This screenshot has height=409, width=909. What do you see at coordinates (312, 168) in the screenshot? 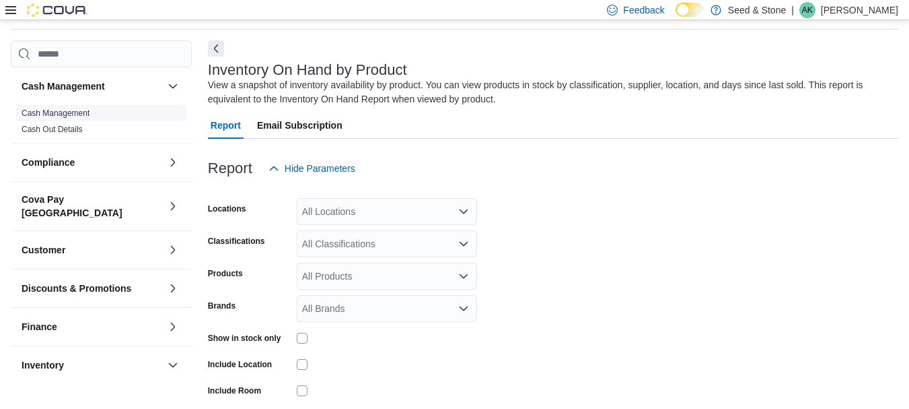
I see `button: Hide Parameters` at bounding box center [312, 168].